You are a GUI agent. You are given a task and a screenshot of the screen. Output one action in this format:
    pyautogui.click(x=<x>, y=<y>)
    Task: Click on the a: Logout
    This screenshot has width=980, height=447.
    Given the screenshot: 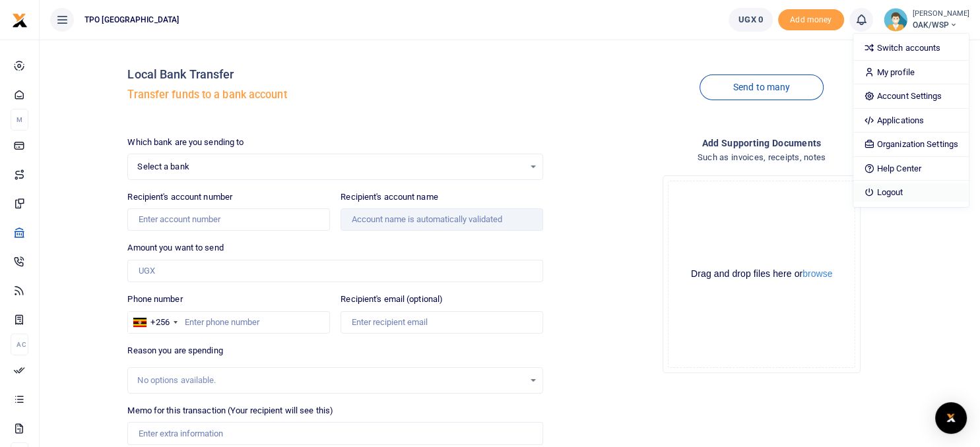 What is the action you would take?
    pyautogui.click(x=911, y=192)
    